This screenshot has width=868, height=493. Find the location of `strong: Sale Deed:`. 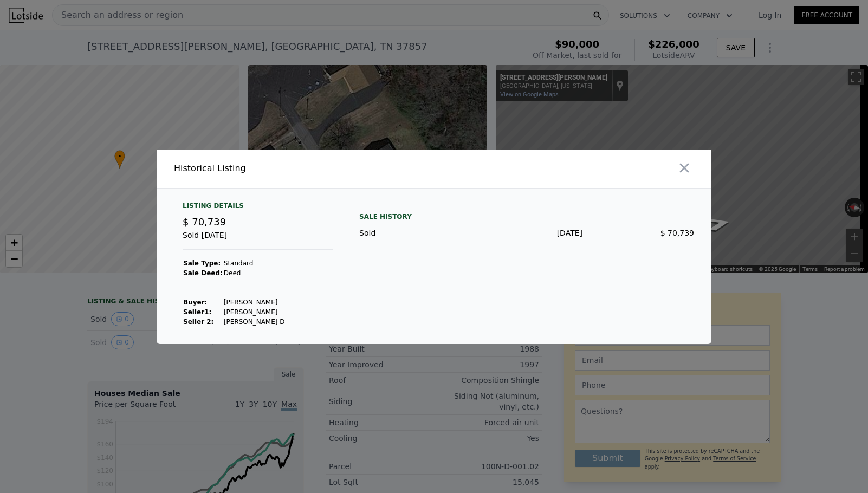

strong: Sale Deed: is located at coordinates (203, 273).